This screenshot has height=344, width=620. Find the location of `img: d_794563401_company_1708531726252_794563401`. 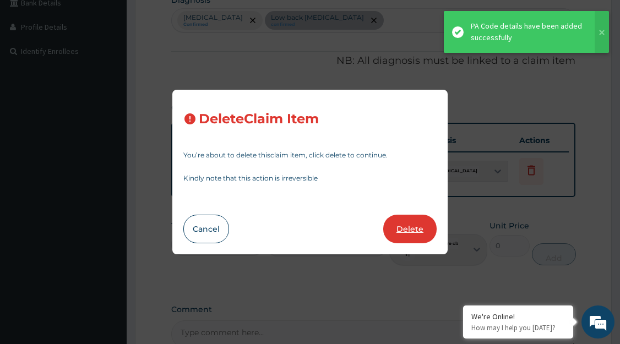

img: d_794563401_company_1708531726252_794563401 is located at coordinates (32, 69).